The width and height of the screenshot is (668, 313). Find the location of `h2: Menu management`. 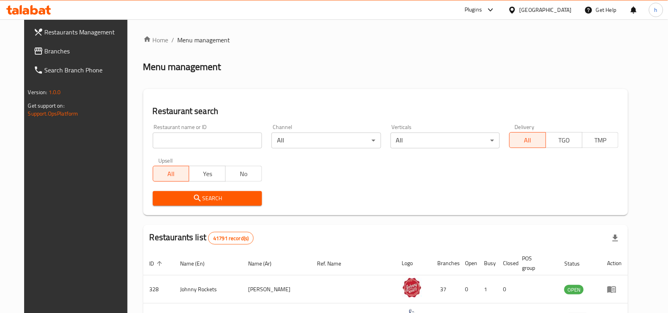

h2: Menu management is located at coordinates (182, 67).